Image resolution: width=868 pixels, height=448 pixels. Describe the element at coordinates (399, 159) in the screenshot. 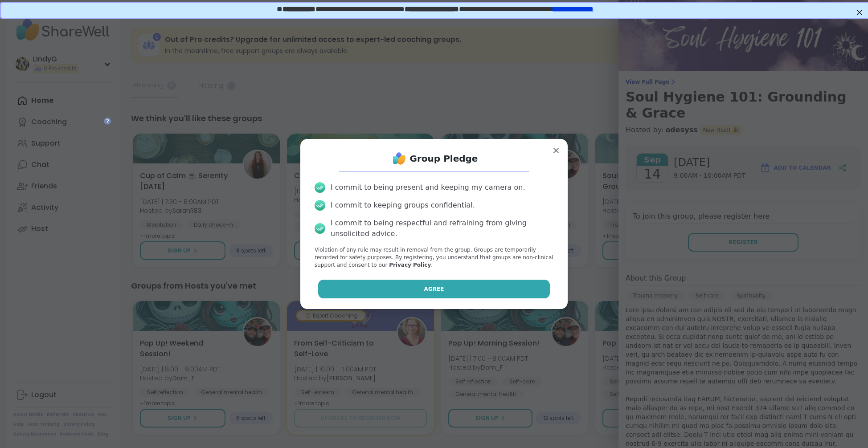

I see `img: ShareWell Logo` at that location.